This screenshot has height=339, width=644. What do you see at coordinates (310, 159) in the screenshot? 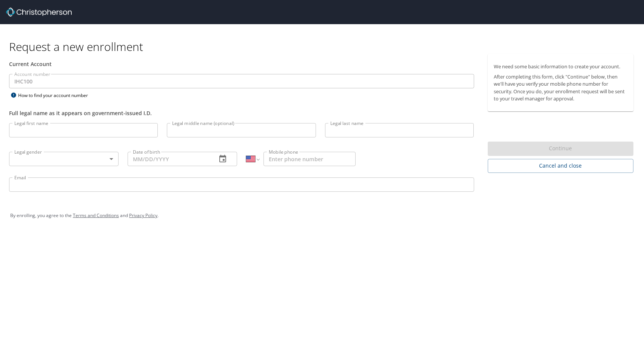
I see `input: Enter phone number` at bounding box center [310, 159].